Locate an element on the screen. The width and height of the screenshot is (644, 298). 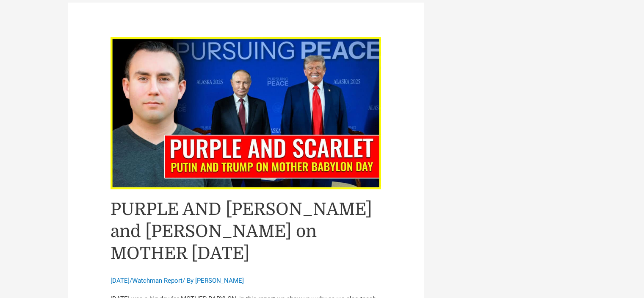
div: / / By is located at coordinates (246, 281).